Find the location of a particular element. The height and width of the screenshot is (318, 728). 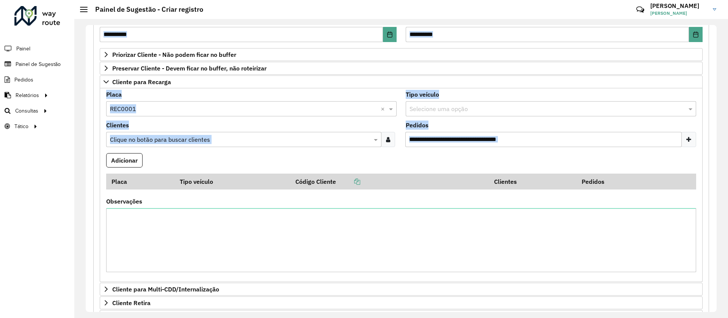

span: Relatórios is located at coordinates (27, 95).